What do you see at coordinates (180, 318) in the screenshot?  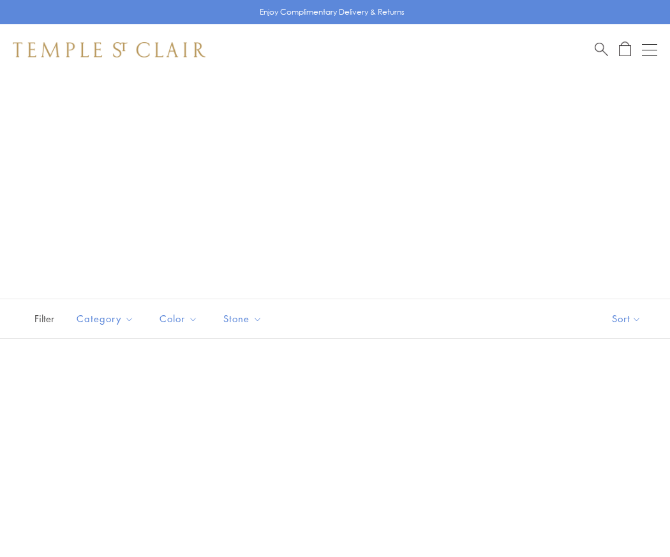 I see `span: Color` at bounding box center [180, 318].